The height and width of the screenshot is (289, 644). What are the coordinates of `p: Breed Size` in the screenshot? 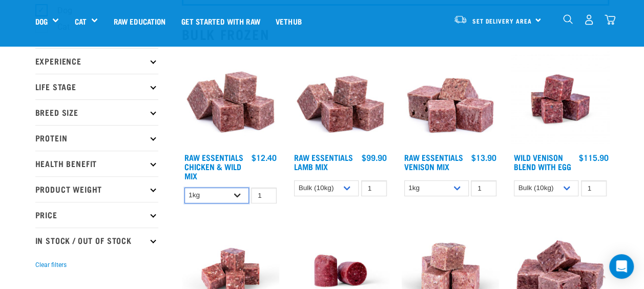 It's located at (97, 112).